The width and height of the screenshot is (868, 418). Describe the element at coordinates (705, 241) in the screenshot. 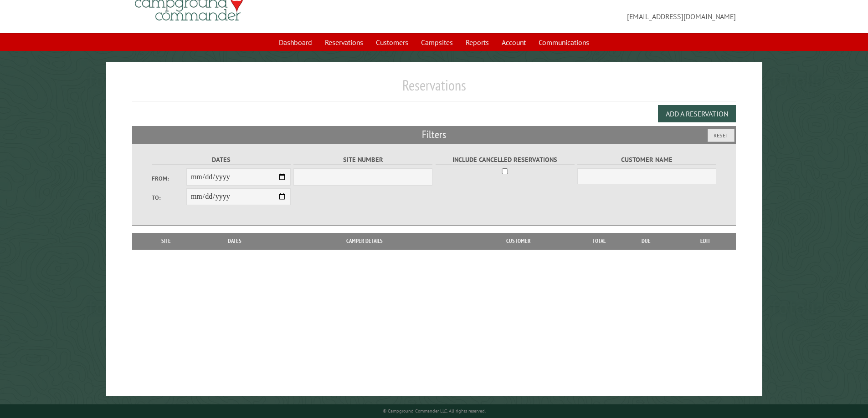

I see `th: Edit` at that location.